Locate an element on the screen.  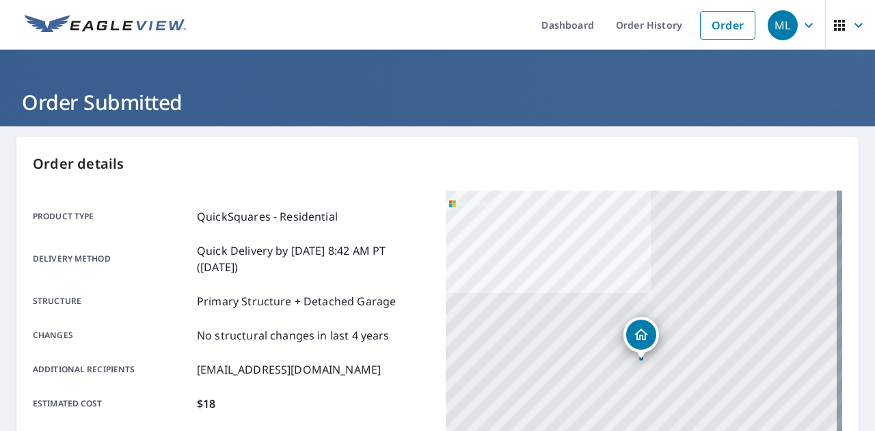
p: No structural changes in last 4 years is located at coordinates (293, 335).